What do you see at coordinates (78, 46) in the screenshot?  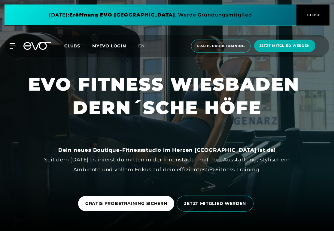 I see `a: Clubs` at bounding box center [78, 46].